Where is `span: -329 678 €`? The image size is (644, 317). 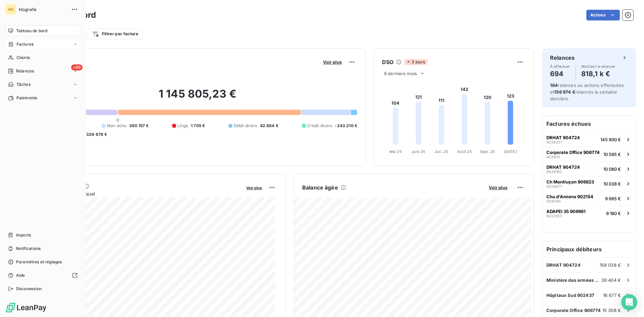 span: -329 678 € is located at coordinates (95, 135).